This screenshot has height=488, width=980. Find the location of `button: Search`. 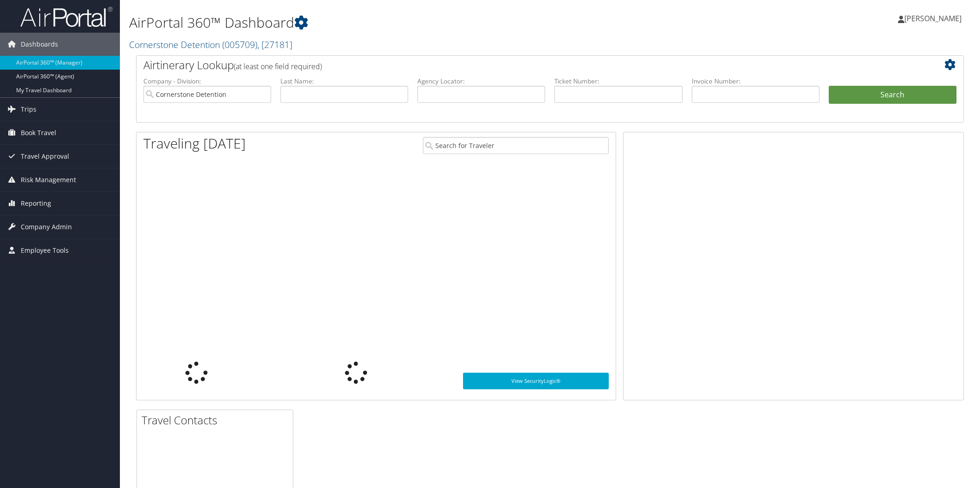

button: Search is located at coordinates (893, 95).